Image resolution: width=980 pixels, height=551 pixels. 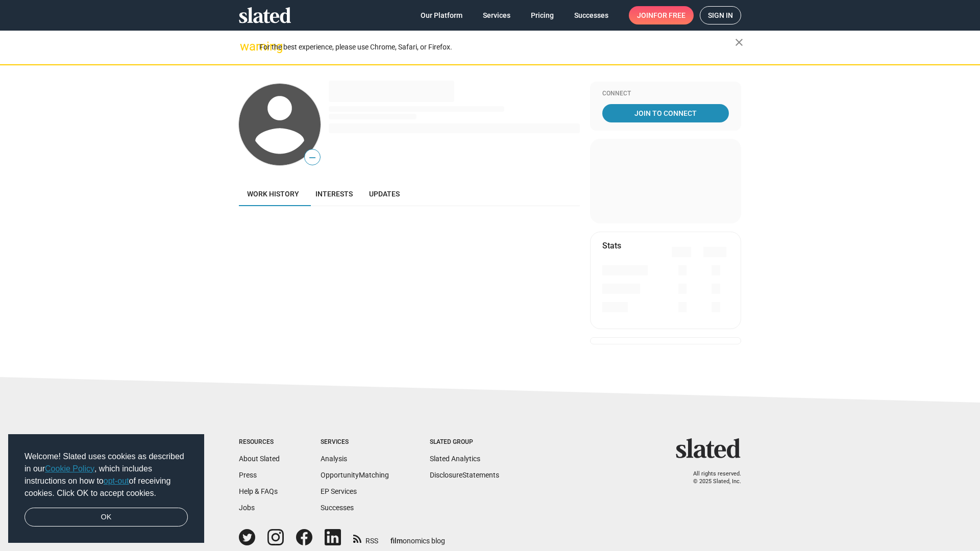 What do you see at coordinates (384, 194) in the screenshot?
I see `span: Updates` at bounding box center [384, 194].